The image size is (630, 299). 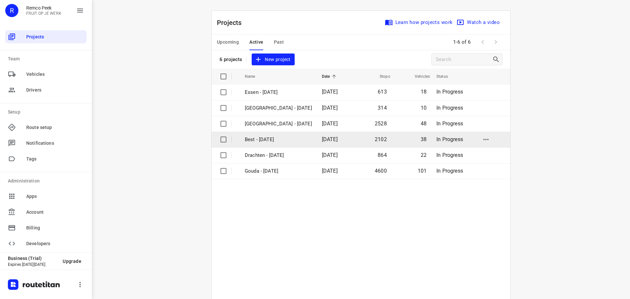 I want to click on span: Previous Page, so click(x=483, y=42).